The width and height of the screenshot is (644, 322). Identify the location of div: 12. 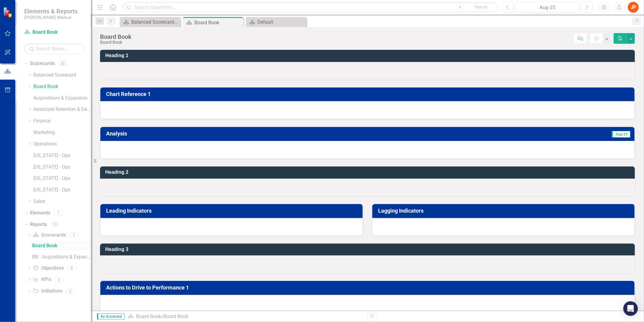
(55, 224).